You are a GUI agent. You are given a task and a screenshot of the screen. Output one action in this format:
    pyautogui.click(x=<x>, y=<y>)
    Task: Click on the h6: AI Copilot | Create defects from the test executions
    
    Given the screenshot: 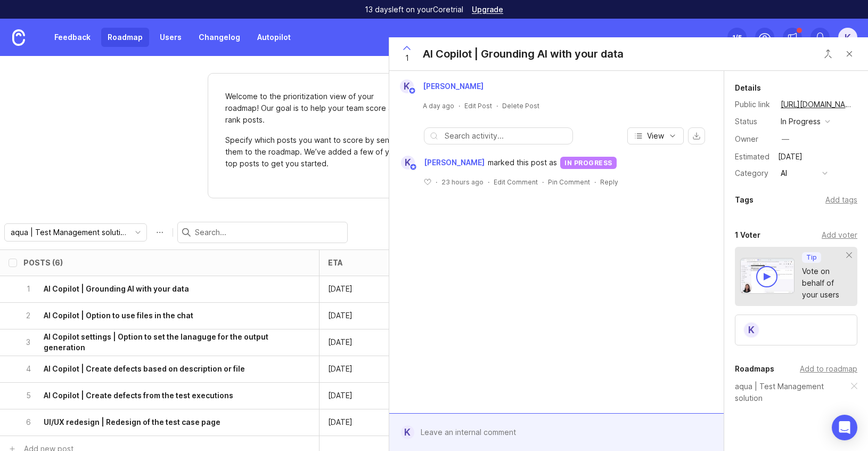 What is the action you would take?
    pyautogui.click(x=138, y=396)
    